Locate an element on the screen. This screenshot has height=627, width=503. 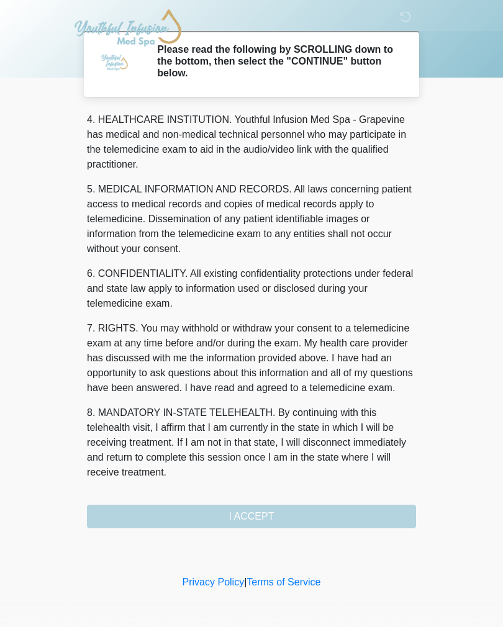
img: Agent Avatar is located at coordinates (115, 62).